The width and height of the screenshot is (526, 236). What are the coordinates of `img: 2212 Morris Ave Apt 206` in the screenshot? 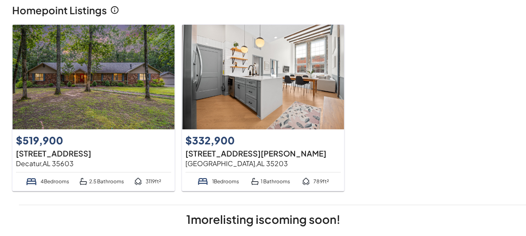 It's located at (263, 77).